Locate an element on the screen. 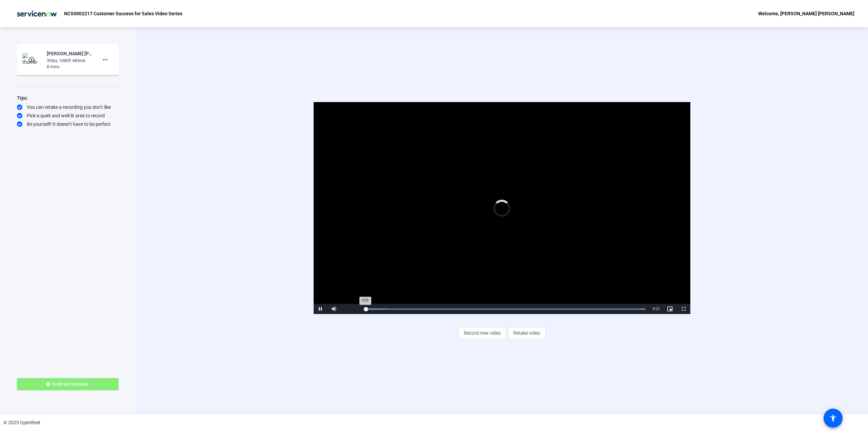  button: Picture-in-Picture is located at coordinates (670, 309).